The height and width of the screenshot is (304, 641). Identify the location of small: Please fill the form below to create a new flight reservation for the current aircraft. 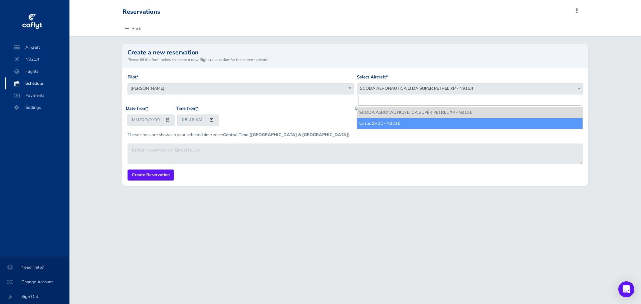
(355, 60).